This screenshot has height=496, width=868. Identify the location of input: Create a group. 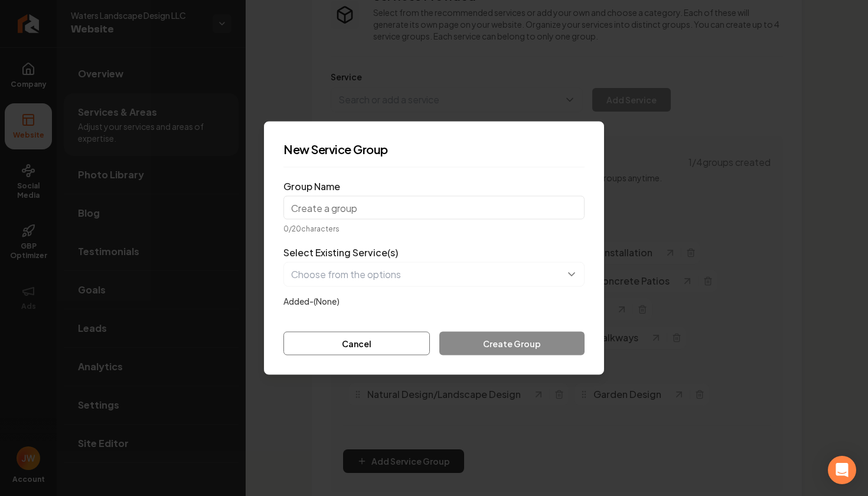
(434, 208).